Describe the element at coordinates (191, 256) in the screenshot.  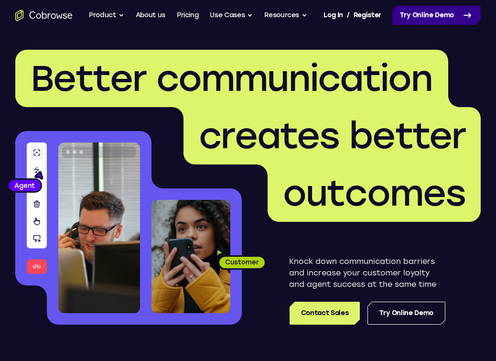
I see `img: A customer holding their phone` at that location.